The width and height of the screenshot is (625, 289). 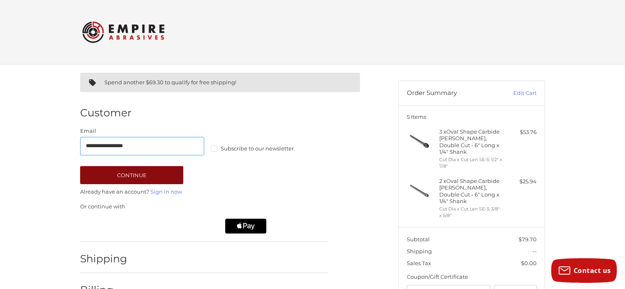 I want to click on p: Already have an account?, so click(x=204, y=192).